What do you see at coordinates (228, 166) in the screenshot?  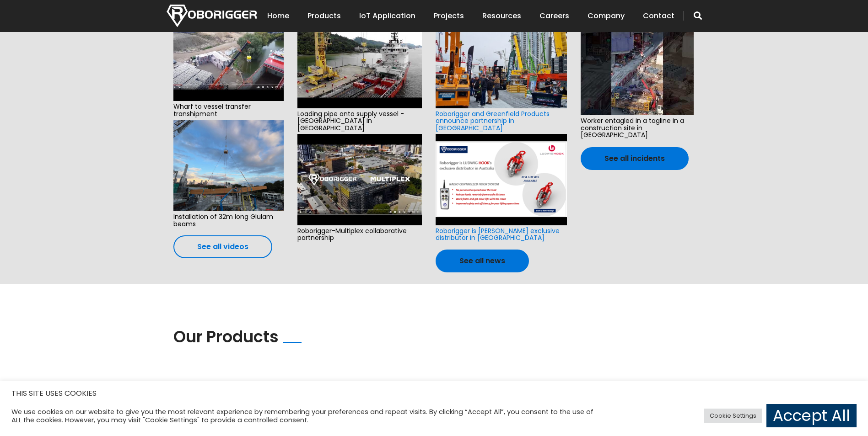 I see `img: e6f0d910-cd76-44a6-a92d-b5ff0f84c0aa-2.jpg` at bounding box center [228, 166].